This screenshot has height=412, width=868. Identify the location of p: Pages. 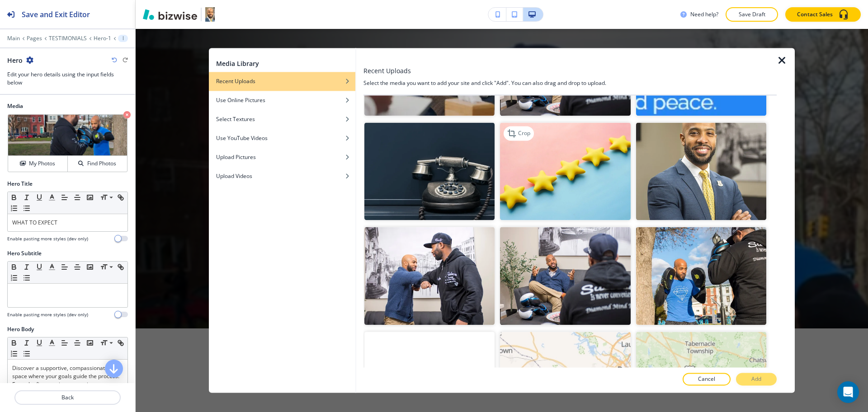
(34, 38).